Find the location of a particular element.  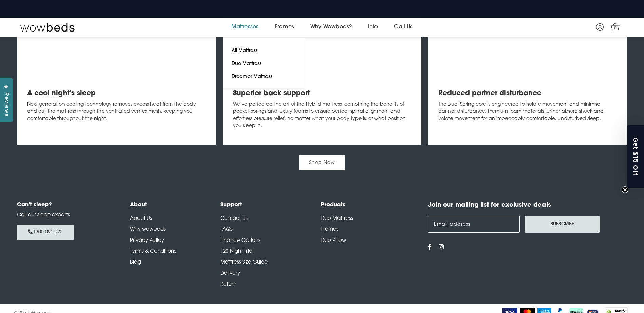

img: Wow Beds Logo is located at coordinates (47, 27).